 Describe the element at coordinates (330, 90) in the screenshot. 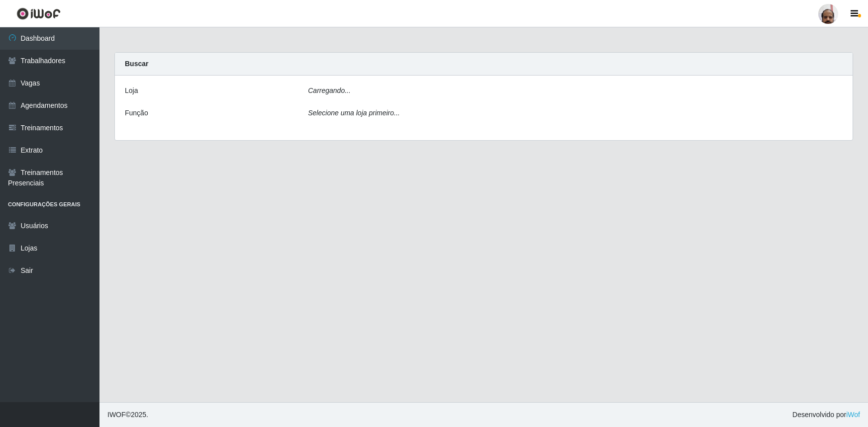

I see `i: Carregando...` at that location.